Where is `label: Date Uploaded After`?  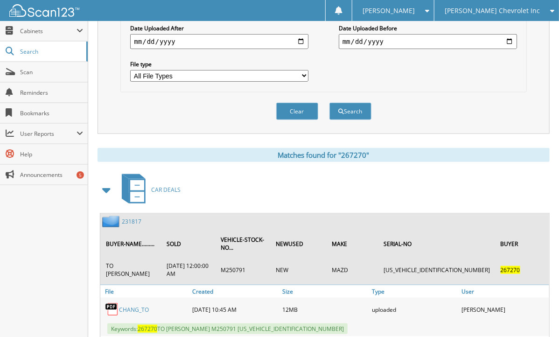 label: Date Uploaded After is located at coordinates (219, 28).